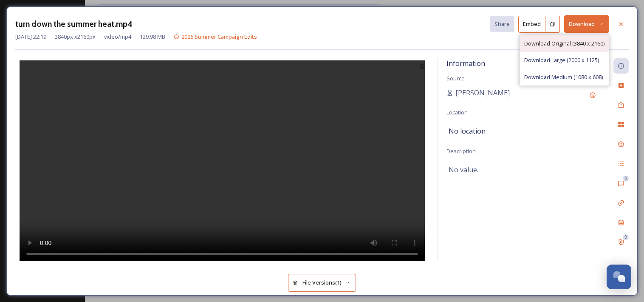 Image resolution: width=644 pixels, height=302 pixels. I want to click on button: Open Chat, so click(619, 276).